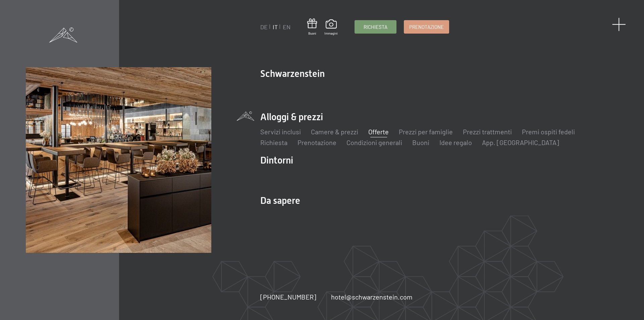 The image size is (644, 320). What do you see at coordinates (548, 132) in the screenshot?
I see `a: Premi ospiti fedeli` at bounding box center [548, 132].